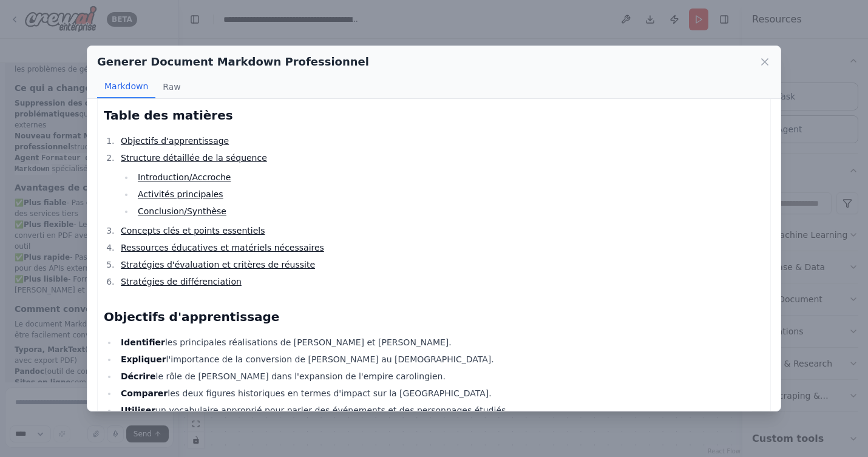  Describe the element at coordinates (193, 231) in the screenshot. I see `a: Concepts clés et points essentiels` at that location.